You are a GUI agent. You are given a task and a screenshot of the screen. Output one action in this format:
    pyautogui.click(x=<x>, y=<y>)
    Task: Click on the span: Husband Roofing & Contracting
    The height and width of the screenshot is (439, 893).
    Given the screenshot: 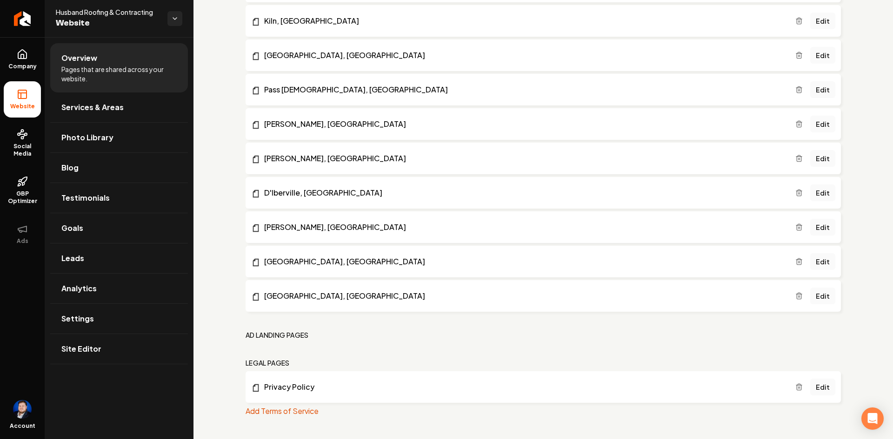 What is the action you would take?
    pyautogui.click(x=108, y=12)
    